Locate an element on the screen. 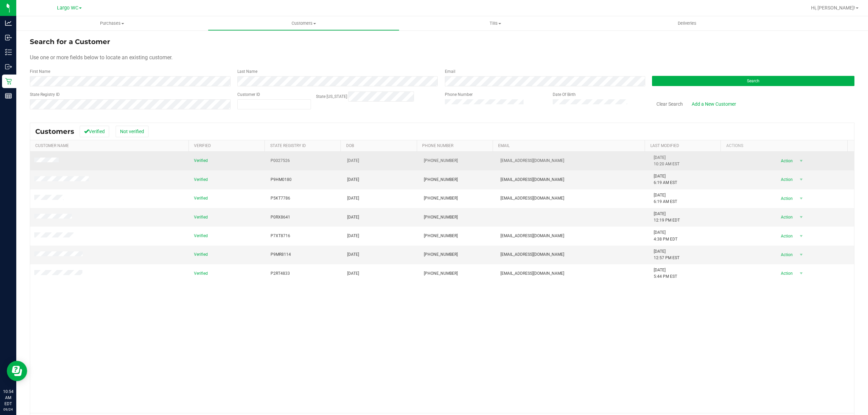 The height and width of the screenshot is (415, 868). a: Verified is located at coordinates (202, 146).